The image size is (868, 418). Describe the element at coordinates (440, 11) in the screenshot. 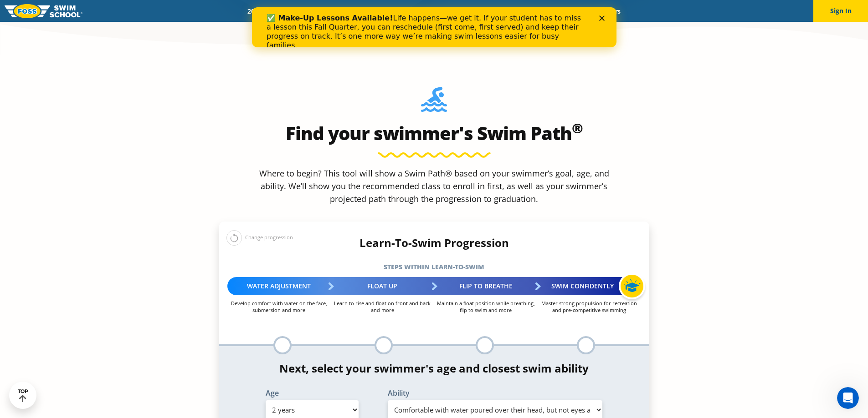

I see `a: About FOSS` at that location.